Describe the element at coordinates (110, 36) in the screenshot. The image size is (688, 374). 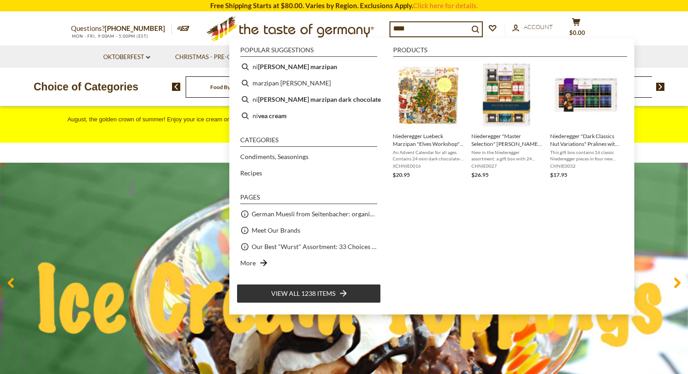
I see `span: MON - FRI, 9:00AM - 5:00PM (EST)` at that location.